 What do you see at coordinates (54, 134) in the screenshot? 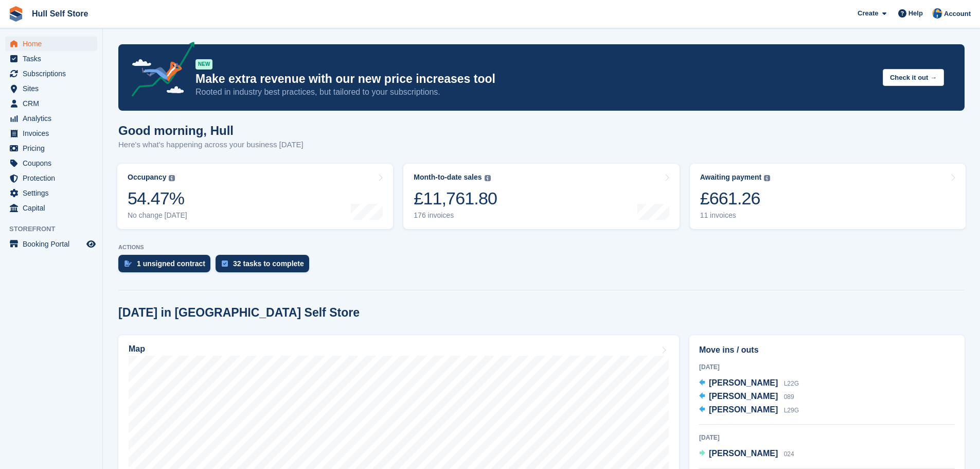
I see `span: Invoices` at bounding box center [54, 134].